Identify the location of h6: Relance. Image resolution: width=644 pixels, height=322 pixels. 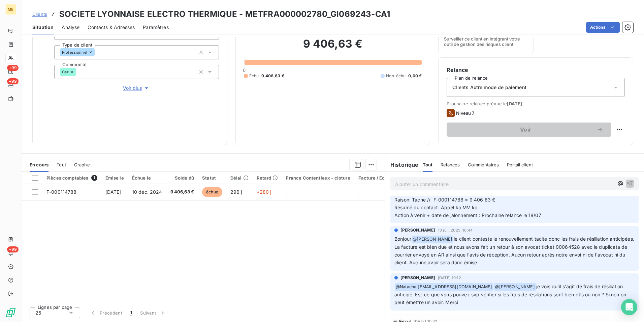
(536, 70).